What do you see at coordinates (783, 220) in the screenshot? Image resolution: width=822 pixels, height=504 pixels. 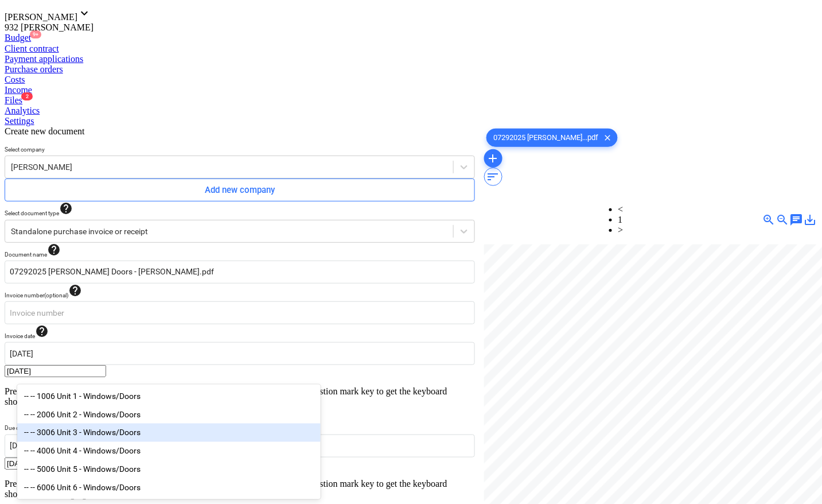 I see `span: zoom_out` at bounding box center [783, 220].